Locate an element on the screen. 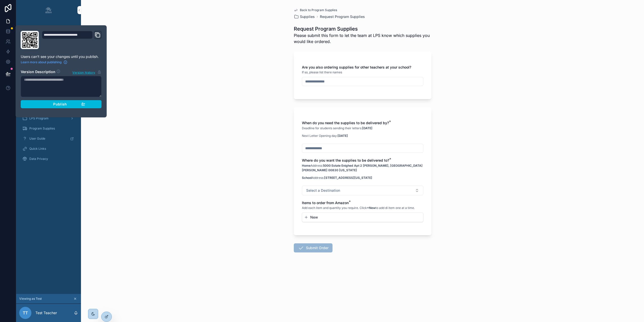 This screenshot has height=322, width=644. span: Items to order from Amazon is located at coordinates (325, 203).